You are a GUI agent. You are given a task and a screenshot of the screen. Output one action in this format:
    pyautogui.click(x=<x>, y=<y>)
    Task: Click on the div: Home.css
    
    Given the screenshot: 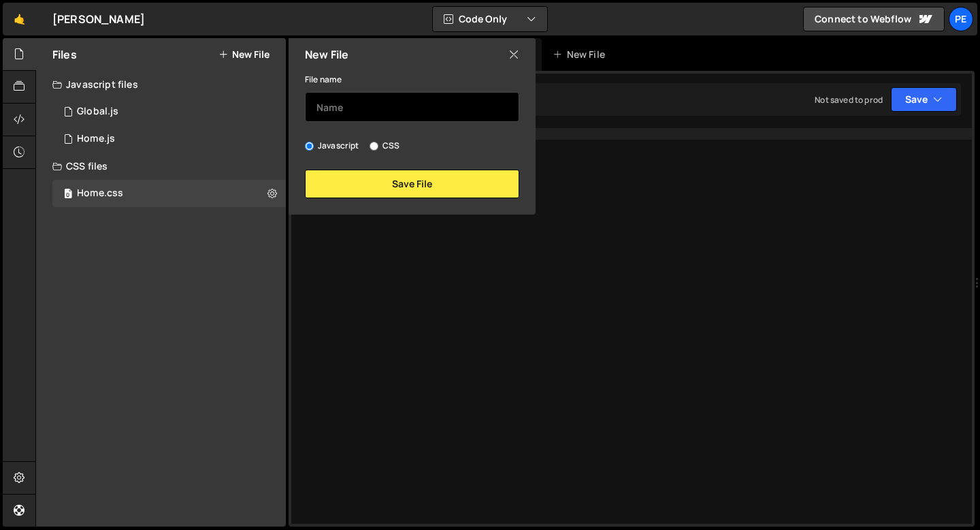 What is the action you would take?
    pyautogui.click(x=100, y=193)
    